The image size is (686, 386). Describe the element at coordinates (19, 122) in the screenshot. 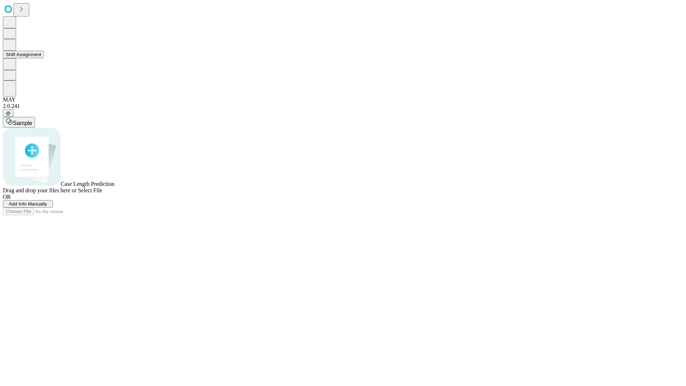

I see `button: Sample` at that location.